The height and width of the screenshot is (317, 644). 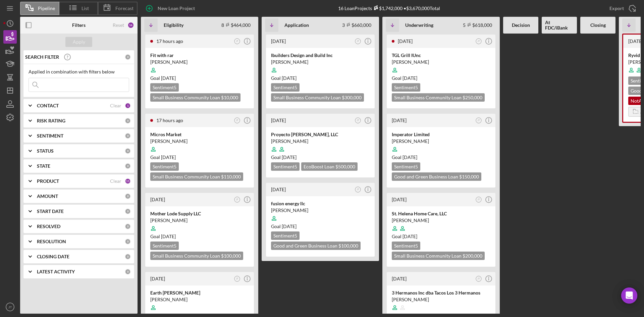 I want to click on b: AMOUNT, so click(x=47, y=196).